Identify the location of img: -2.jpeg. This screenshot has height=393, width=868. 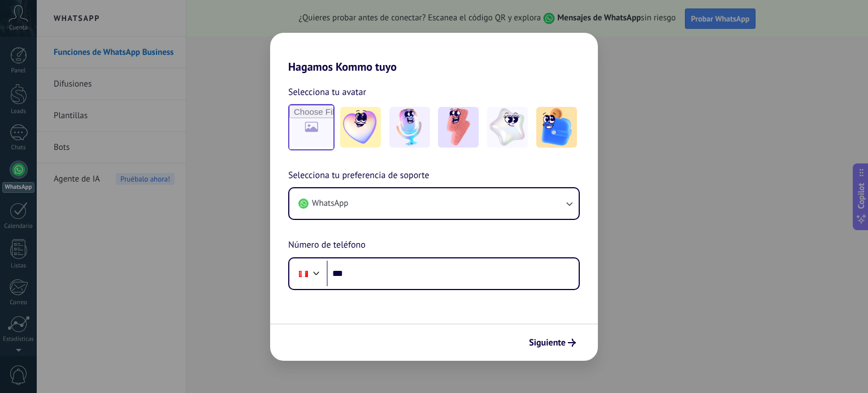
(410, 127).